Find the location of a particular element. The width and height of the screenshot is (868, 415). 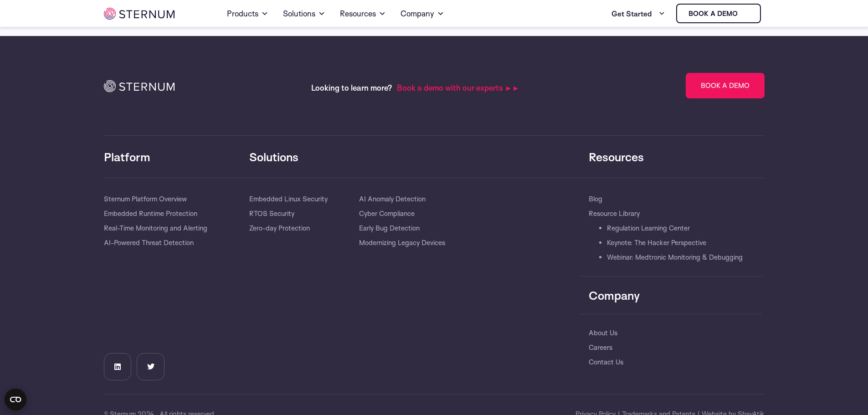

a: Get Started is located at coordinates (638, 14).